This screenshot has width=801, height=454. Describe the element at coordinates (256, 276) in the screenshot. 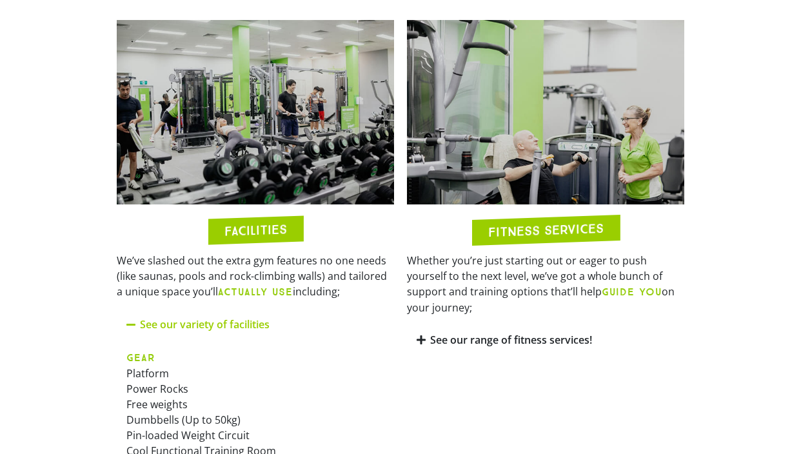

I see `p: We’ve slashed out the extra gym features no one needs (like saunas, pools and rock-climbing walls...` at that location.